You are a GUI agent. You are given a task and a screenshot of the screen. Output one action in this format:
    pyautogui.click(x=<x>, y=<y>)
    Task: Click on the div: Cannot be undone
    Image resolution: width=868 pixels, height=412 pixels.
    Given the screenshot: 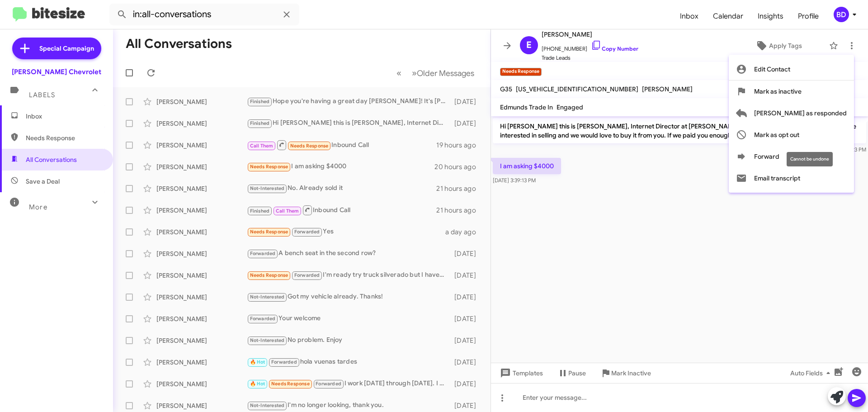 What is the action you would take?
    pyautogui.click(x=810, y=159)
    